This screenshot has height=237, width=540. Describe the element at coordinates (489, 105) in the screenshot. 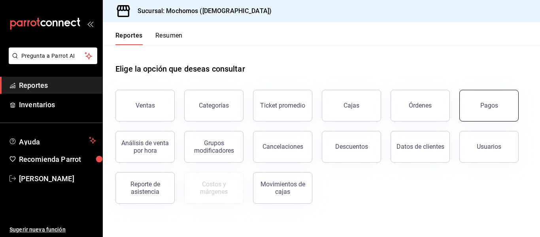

I see `div: Pagos` at that location.